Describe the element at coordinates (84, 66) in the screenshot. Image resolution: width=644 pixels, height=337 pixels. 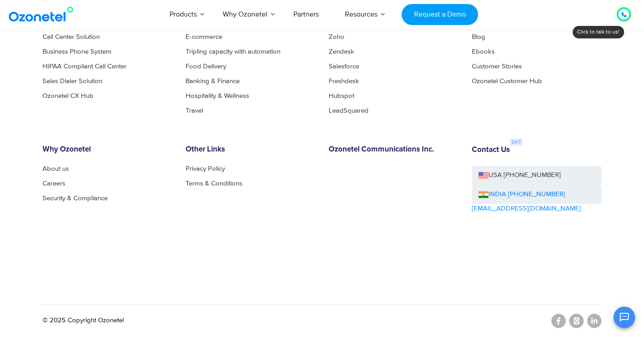
I see `a: HIPAA Compliant Call Center` at that location.